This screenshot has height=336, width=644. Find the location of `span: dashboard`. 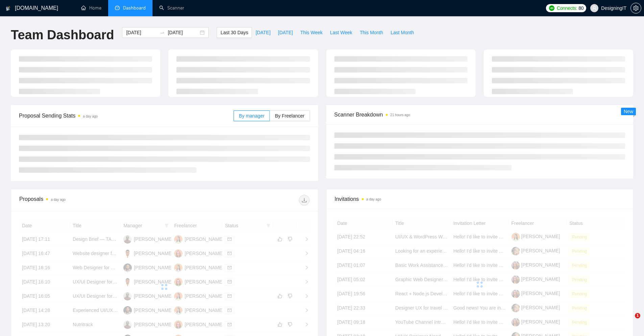

span: dashboard is located at coordinates (117, 8).